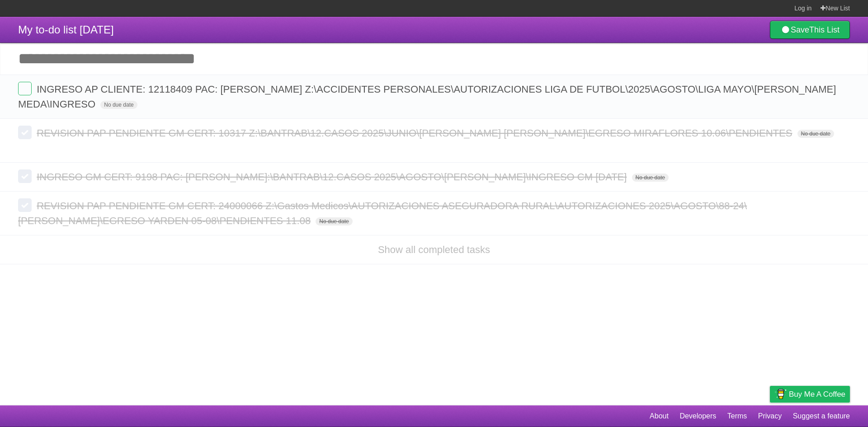  What do you see at coordinates (770, 416) in the screenshot?
I see `a: Privacy` at bounding box center [770, 416].